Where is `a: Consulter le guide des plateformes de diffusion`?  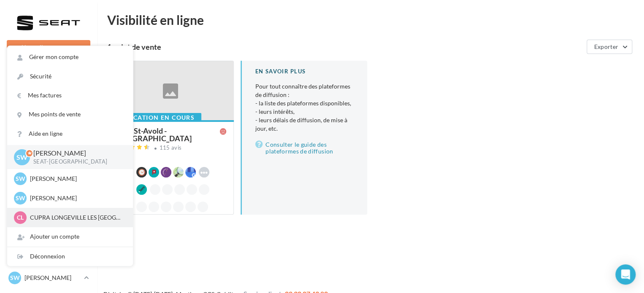 a: Consulter le guide des plateformes de diffusion is located at coordinates (304, 148).